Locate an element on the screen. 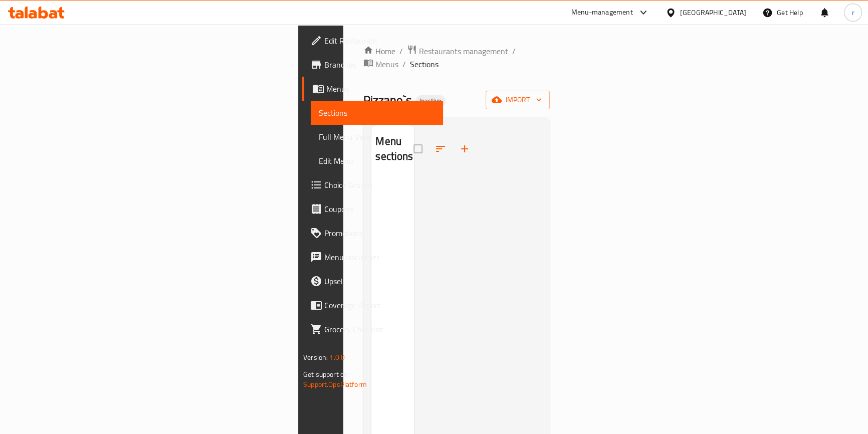 This screenshot has height=434, width=868. span: Coupons is located at coordinates (379, 209).